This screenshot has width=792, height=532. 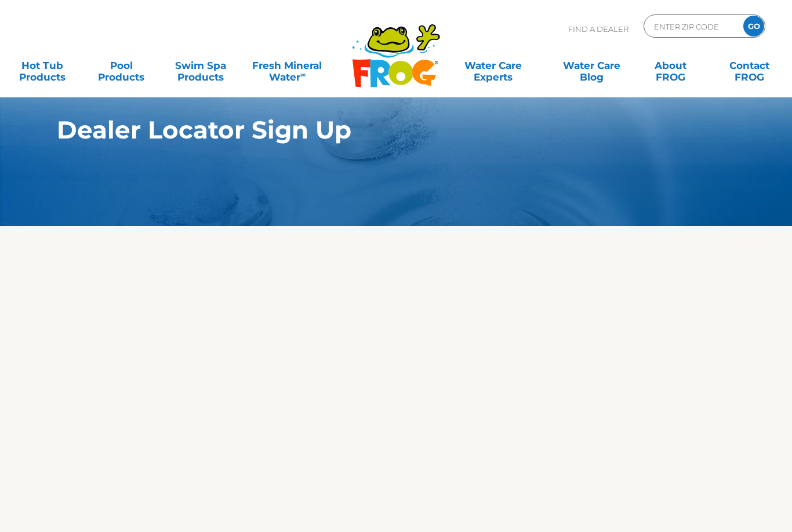 I want to click on a: PoolProducts, so click(x=122, y=65).